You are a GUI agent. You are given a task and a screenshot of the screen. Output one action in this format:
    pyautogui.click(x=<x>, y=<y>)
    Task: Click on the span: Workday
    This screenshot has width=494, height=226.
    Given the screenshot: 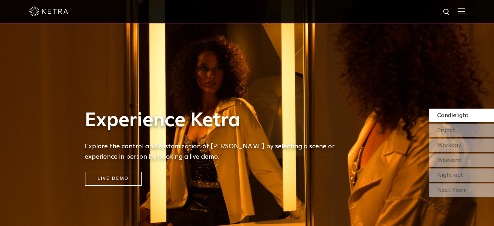 What is the action you would take?
    pyautogui.click(x=449, y=145)
    